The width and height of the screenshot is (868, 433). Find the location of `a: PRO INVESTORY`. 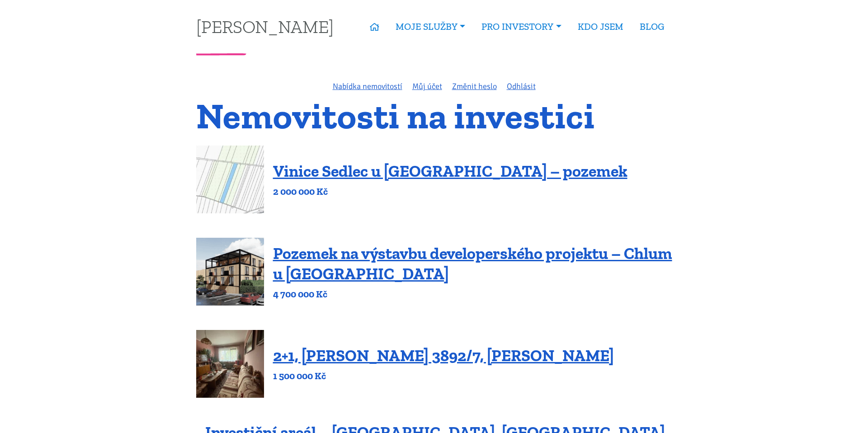

a: PRO INVESTORY is located at coordinates (521, 26).